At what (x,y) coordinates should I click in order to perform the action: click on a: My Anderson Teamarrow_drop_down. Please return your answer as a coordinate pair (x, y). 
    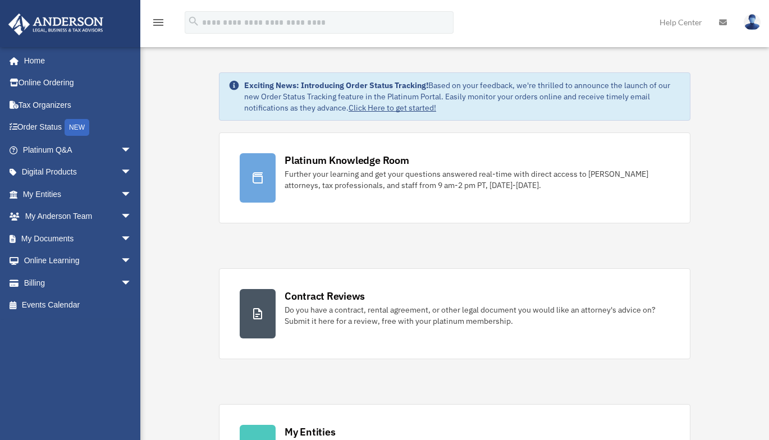
    Looking at the image, I should click on (78, 217).